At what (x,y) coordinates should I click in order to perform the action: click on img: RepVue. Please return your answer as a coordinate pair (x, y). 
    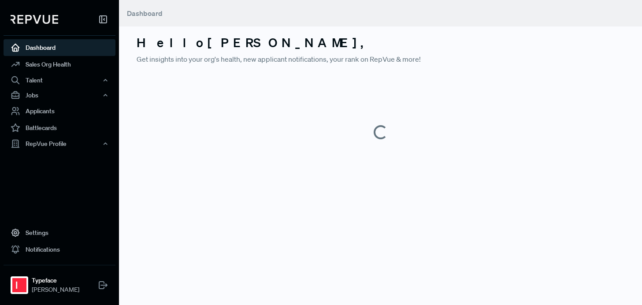
    Looking at the image, I should click on (34, 19).